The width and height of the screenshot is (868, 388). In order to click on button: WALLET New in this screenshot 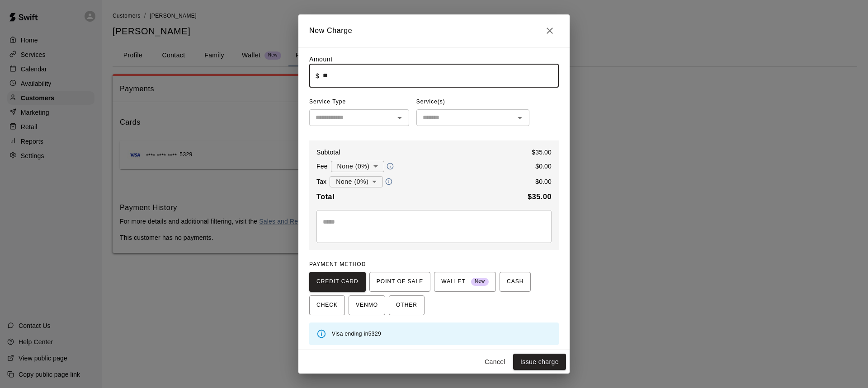, I will do `click(465, 282)`.